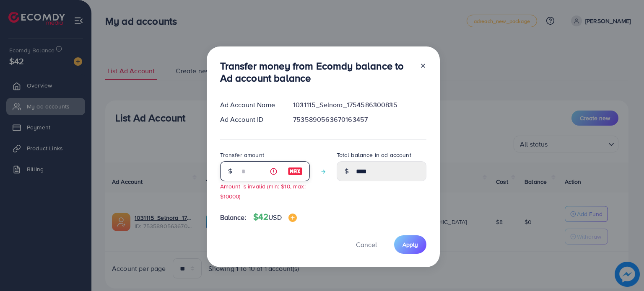 Image resolution: width=644 pixels, height=291 pixels. I want to click on h4: $42, so click(275, 217).